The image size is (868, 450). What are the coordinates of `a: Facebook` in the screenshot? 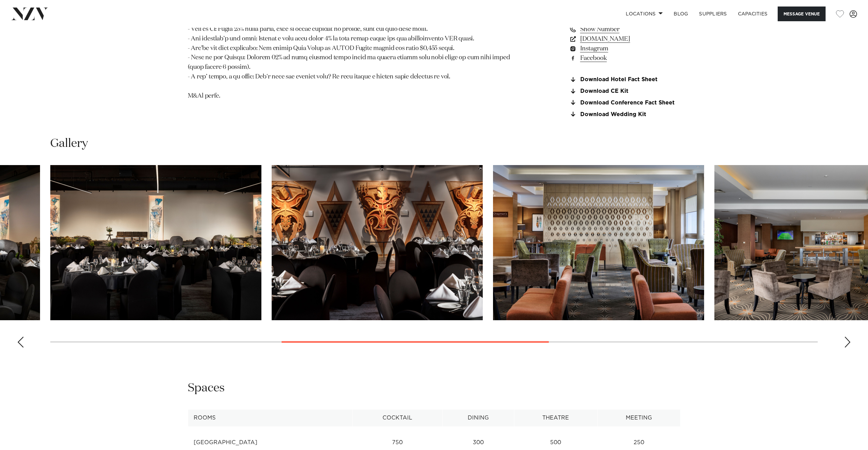 It's located at (625, 58).